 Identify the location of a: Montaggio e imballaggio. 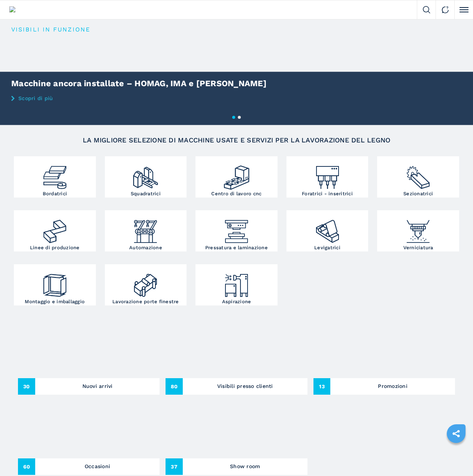
(55, 285).